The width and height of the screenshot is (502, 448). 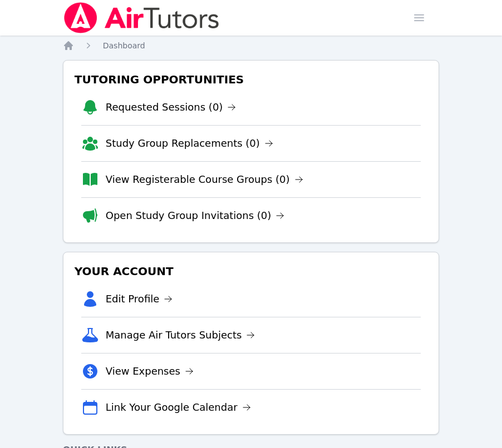 What do you see at coordinates (124, 46) in the screenshot?
I see `span: Dashboard` at bounding box center [124, 46].